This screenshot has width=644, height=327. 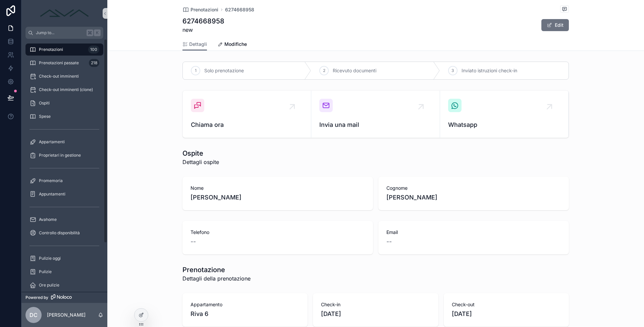 What do you see at coordinates (203, 21) in the screenshot?
I see `h1: 6274668958` at bounding box center [203, 21].